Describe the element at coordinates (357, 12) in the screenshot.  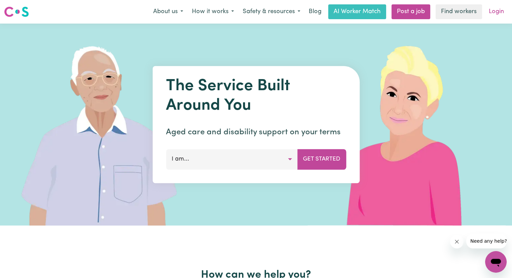
I see `a: AI Worker Match` at that location.